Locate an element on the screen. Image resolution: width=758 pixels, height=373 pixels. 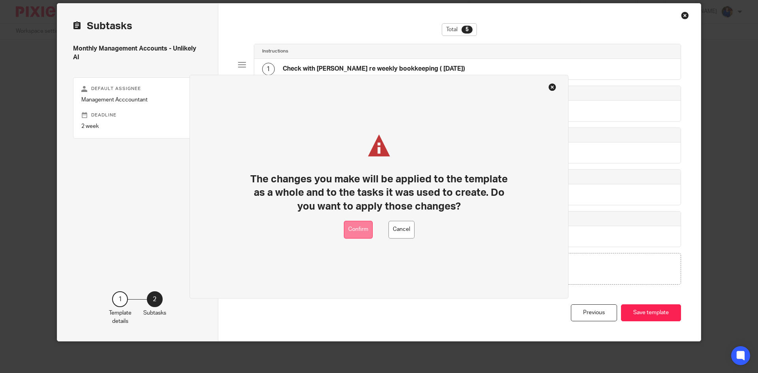
p: 2 week is located at coordinates (137, 126).